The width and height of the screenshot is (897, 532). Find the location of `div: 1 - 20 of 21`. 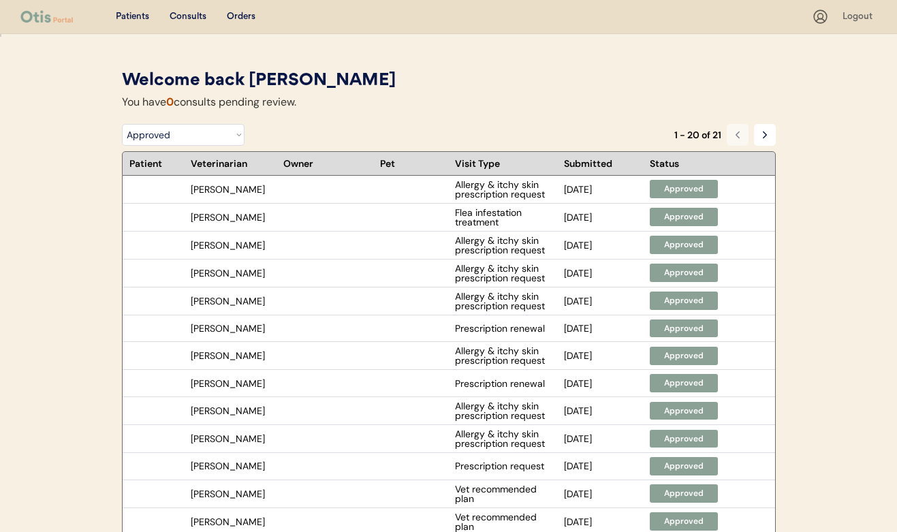

div: 1 - 20 of 21 is located at coordinates (698, 135).